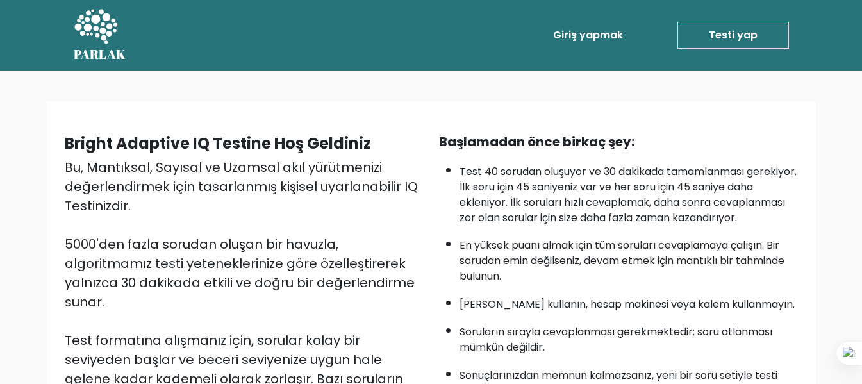 The image size is (862, 384). I want to click on font: Test 40 sorudan oluşuyor ve 30 dakikada tamamlanması gerekiyor. İlk soru için 45 saniyeniz var ve..., so click(628, 194).